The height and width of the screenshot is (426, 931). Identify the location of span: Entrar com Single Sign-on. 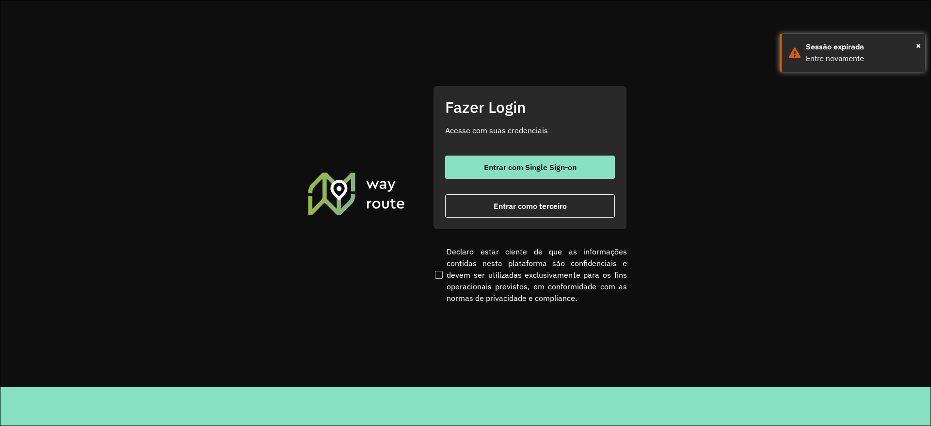
(530, 167).